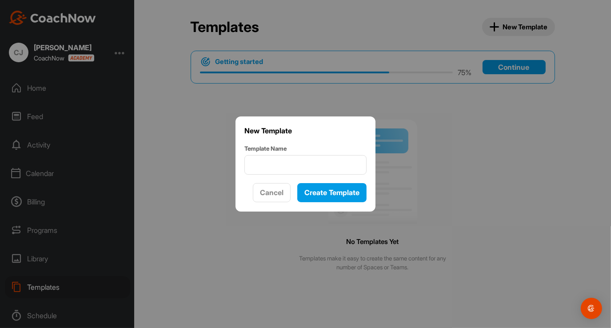 The height and width of the screenshot is (328, 611). Describe the element at coordinates (271, 192) in the screenshot. I see `span: Cancel` at that location.